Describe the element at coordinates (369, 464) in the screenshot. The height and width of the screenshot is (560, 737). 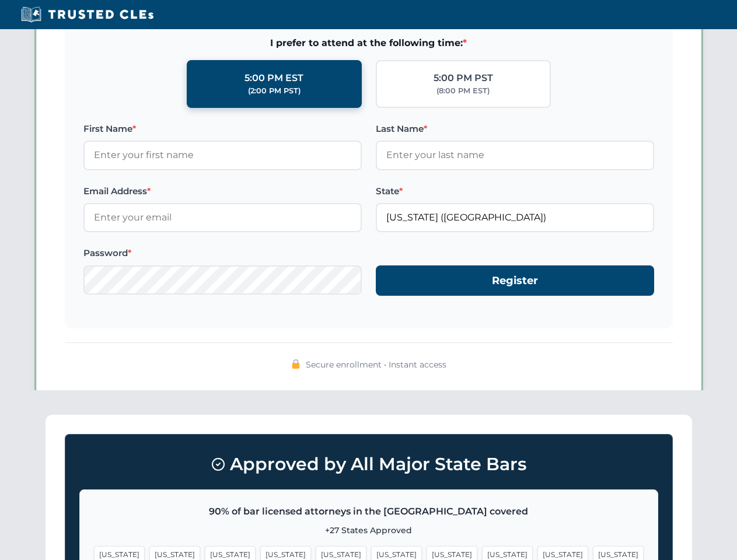
I see `h3: Approved by All Major State Bars` at that location.